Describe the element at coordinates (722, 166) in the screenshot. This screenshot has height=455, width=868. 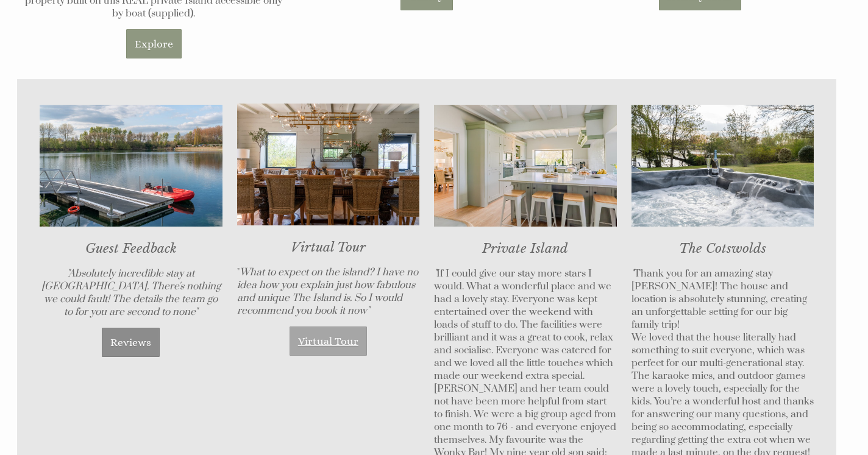
I see `img: Hot tub at The Island in Oxfordshire` at that location.